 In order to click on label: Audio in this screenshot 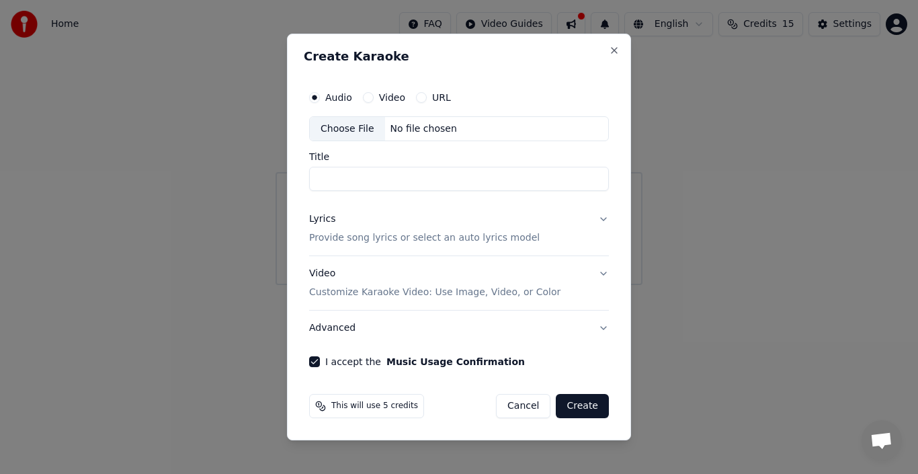, I will do `click(339, 97)`.